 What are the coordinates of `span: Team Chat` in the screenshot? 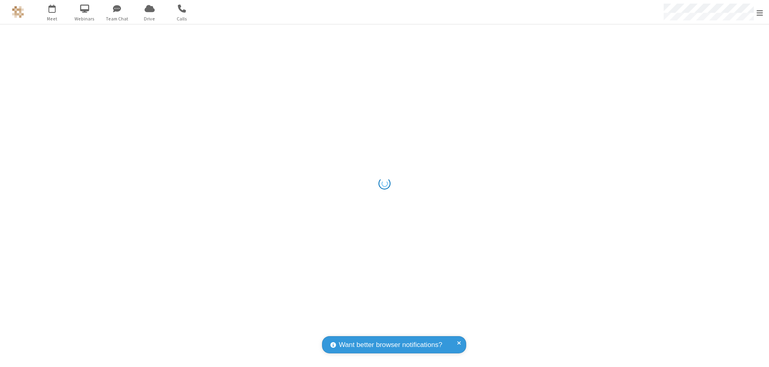 It's located at (117, 19).